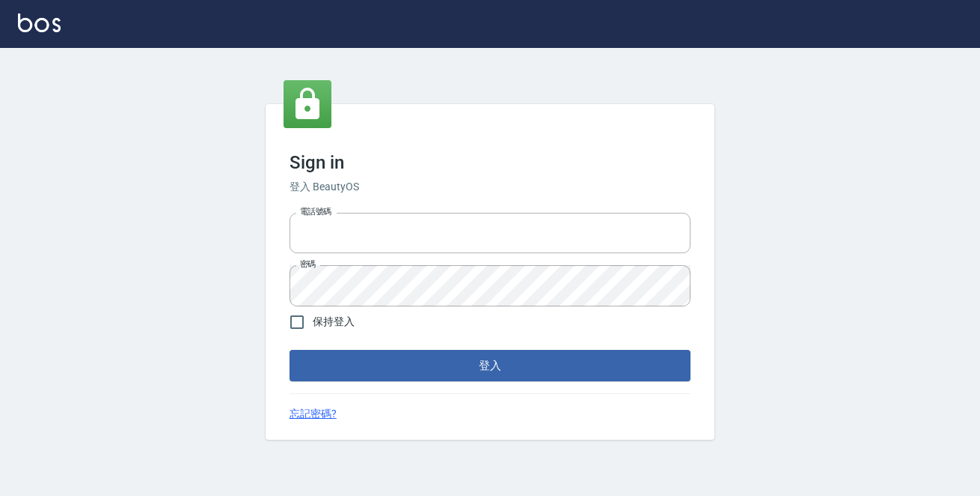 Image resolution: width=980 pixels, height=496 pixels. Describe the element at coordinates (39, 22) in the screenshot. I see `img: Logo` at that location.